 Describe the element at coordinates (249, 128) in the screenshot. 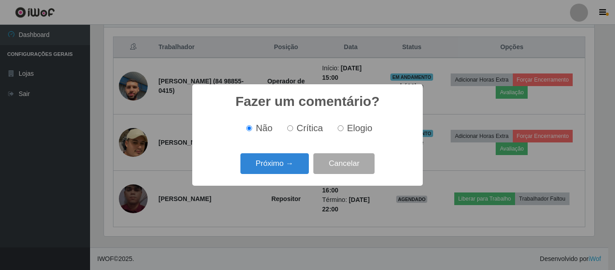

I see `input: Não` at that location.